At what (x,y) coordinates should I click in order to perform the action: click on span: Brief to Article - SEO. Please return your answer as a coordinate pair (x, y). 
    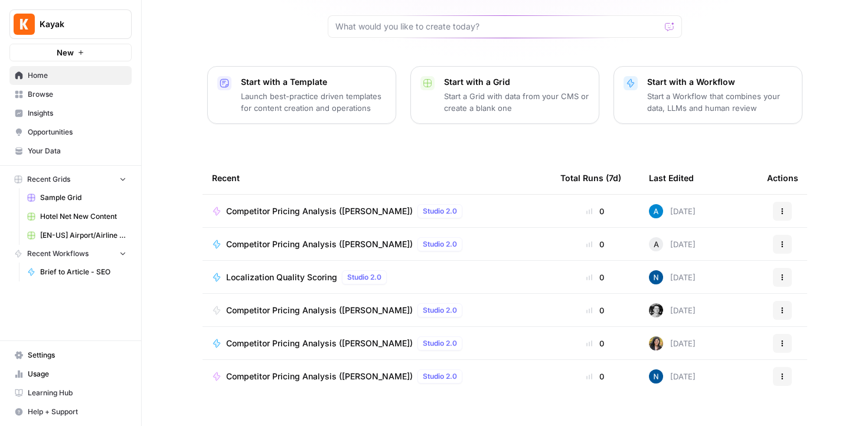
    Looking at the image, I should click on (84, 272).